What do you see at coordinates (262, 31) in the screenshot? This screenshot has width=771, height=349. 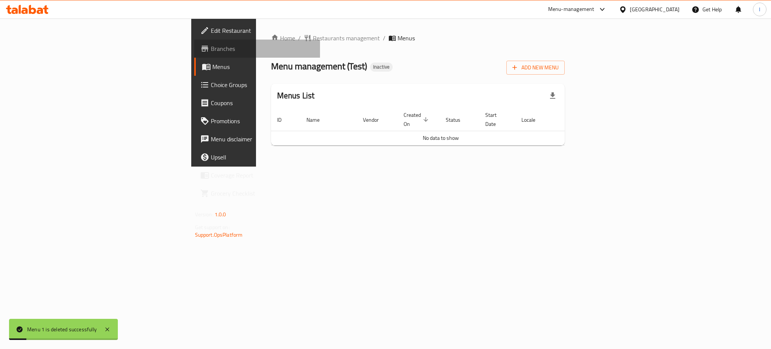 I see `span: Edit Restaurant` at bounding box center [262, 31].